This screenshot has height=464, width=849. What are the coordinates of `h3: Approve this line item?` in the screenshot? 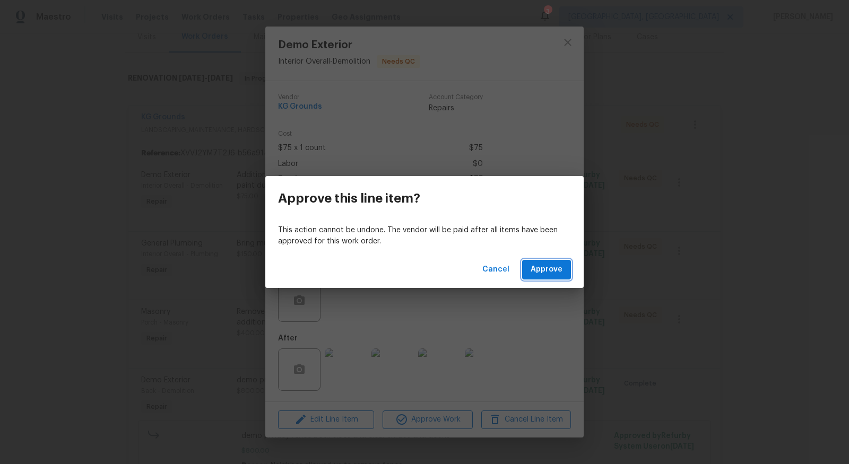 It's located at (349, 198).